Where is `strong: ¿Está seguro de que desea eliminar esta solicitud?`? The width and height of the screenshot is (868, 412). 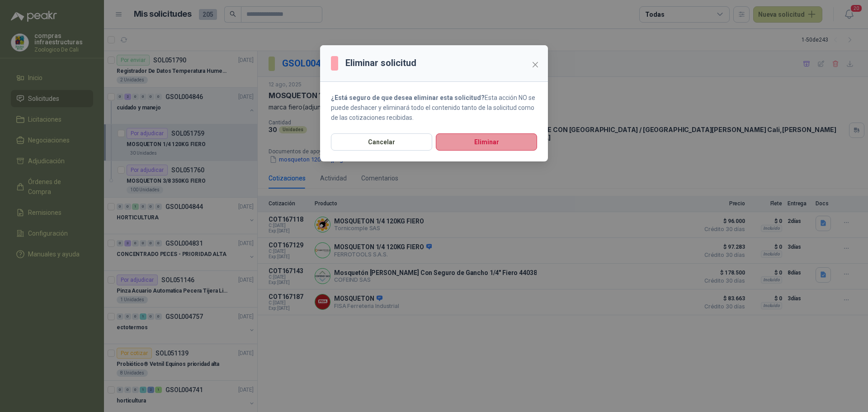 strong: ¿Está seguro de que desea eliminar esta solicitud? is located at coordinates (408, 97).